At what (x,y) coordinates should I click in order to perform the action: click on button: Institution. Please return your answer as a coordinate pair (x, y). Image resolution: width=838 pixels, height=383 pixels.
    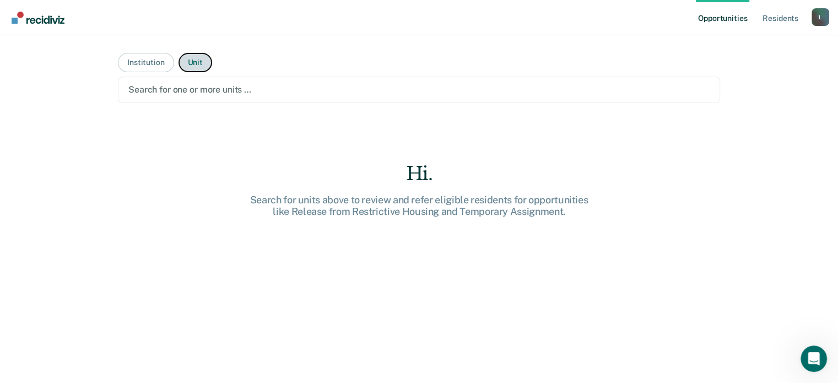
    Looking at the image, I should click on (145, 62).